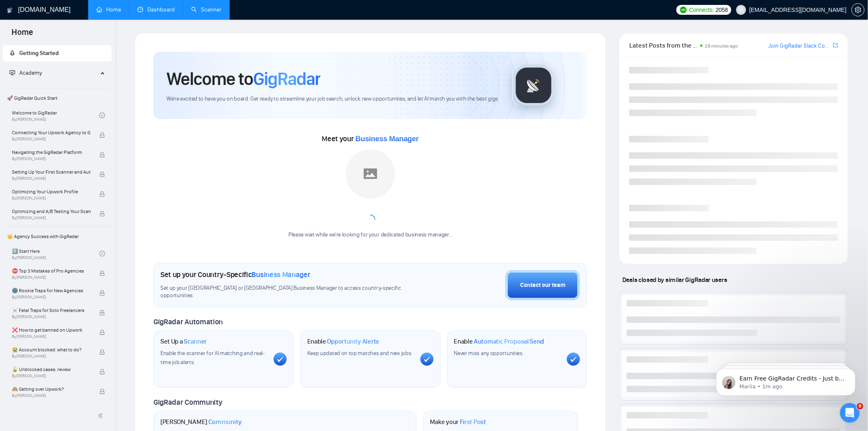  Describe the element at coordinates (88, 35) in the screenshot. I see `p: Message from Mariia, sent 1m ago` at that location.